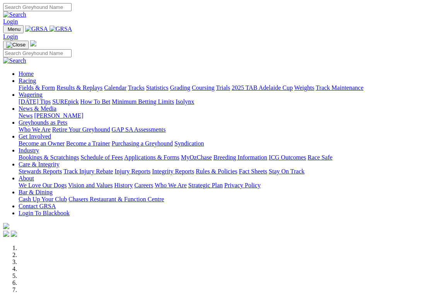 Image resolution: width=447 pixels, height=293 pixels. What do you see at coordinates (35, 136) in the screenshot?
I see `a: Get Involved` at bounding box center [35, 136].